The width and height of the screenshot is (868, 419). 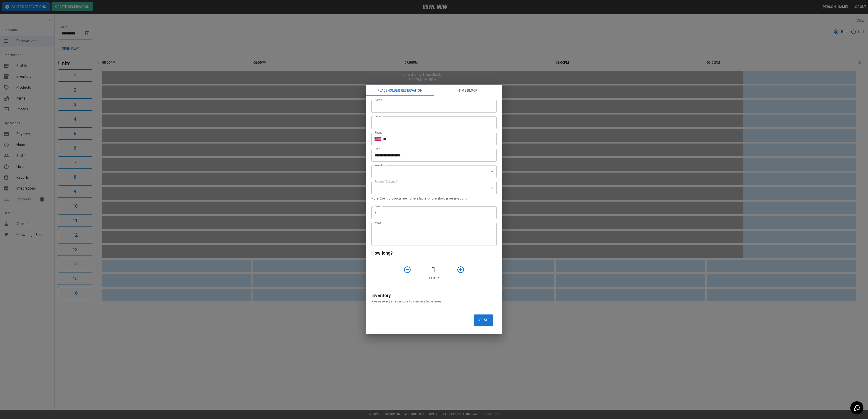 What do you see at coordinates (484, 320) in the screenshot?
I see `button: Create` at bounding box center [484, 320].